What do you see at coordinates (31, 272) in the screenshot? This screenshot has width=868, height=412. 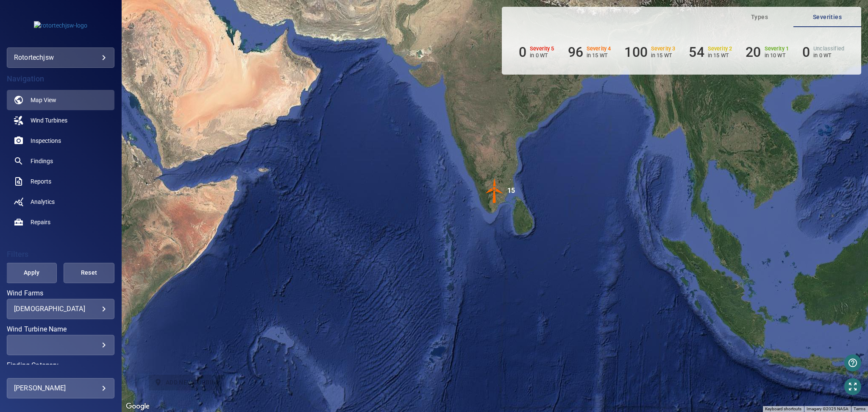 I see `span: Apply` at bounding box center [31, 272].